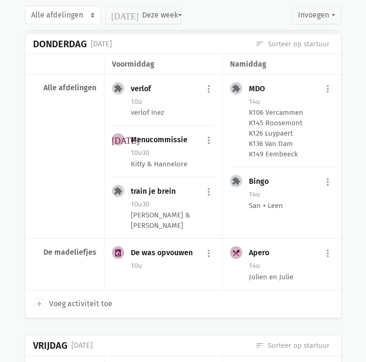 This screenshot has width=366, height=362. What do you see at coordinates (291, 133) in the screenshot?
I see `div: K106 Vercammen K145 Roosemont K126 Luypaert K136 Van Dam K149 Eembeeck` at bounding box center [291, 133].